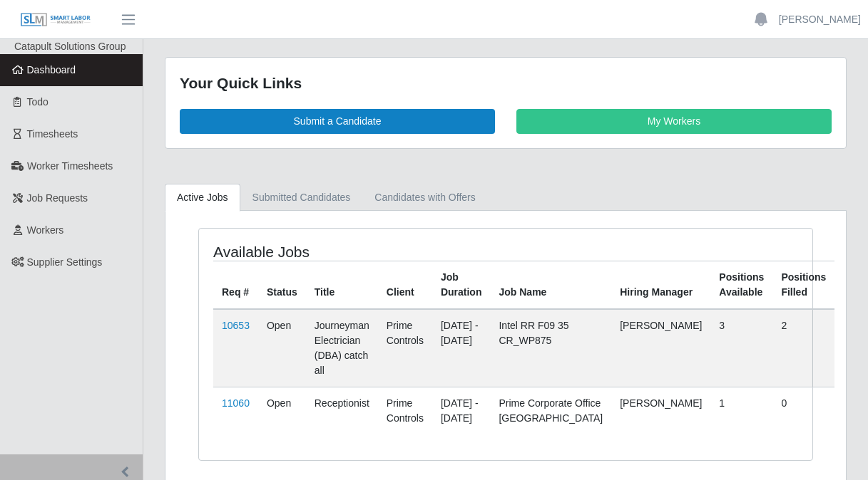 This screenshot has width=868, height=480. Describe the element at coordinates (53, 134) in the screenshot. I see `span: Timesheets` at that location.